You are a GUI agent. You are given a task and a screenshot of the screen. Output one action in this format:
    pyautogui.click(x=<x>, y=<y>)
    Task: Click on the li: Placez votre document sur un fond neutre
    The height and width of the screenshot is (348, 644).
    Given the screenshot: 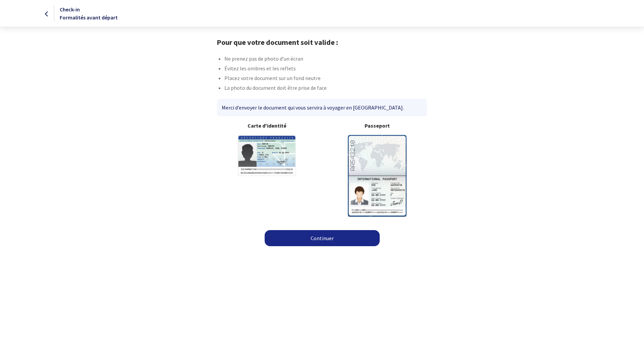 What is the action you would take?
    pyautogui.click(x=326, y=79)
    